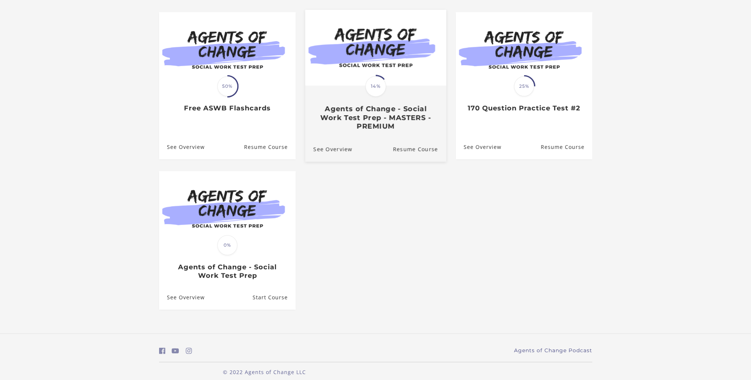 The width and height of the screenshot is (751, 380). Describe the element at coordinates (553, 351) in the screenshot. I see `a: Agents of Change Podcast` at that location.